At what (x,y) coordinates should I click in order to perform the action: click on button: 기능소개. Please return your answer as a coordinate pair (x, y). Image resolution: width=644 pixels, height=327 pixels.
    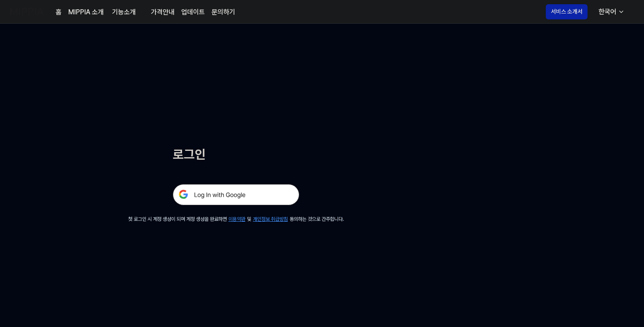
    Looking at the image, I should click on (127, 12).